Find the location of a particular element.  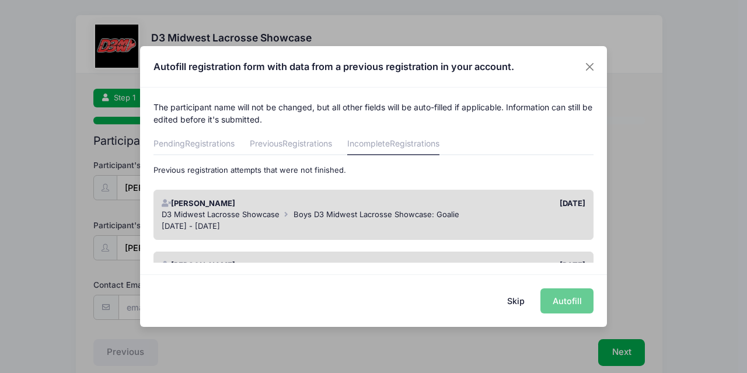

span: D3 Midwest Lacrosse Showcase is located at coordinates (220, 214).